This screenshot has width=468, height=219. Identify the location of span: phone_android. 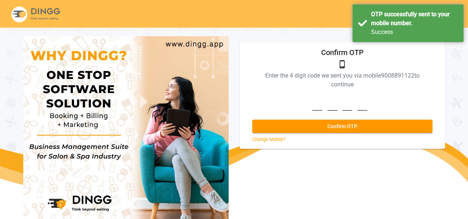
(342, 64).